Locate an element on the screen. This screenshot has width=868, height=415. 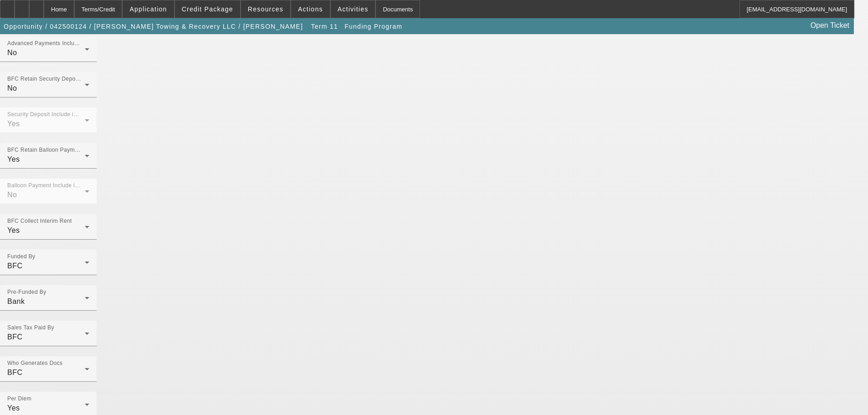
span: Activities is located at coordinates (353, 9).